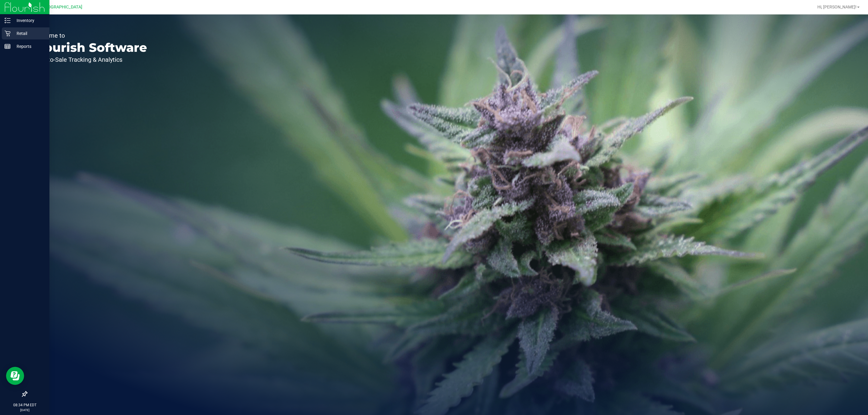 The width and height of the screenshot is (868, 415). What do you see at coordinates (29, 21) in the screenshot?
I see `p: Inventory` at bounding box center [29, 21].